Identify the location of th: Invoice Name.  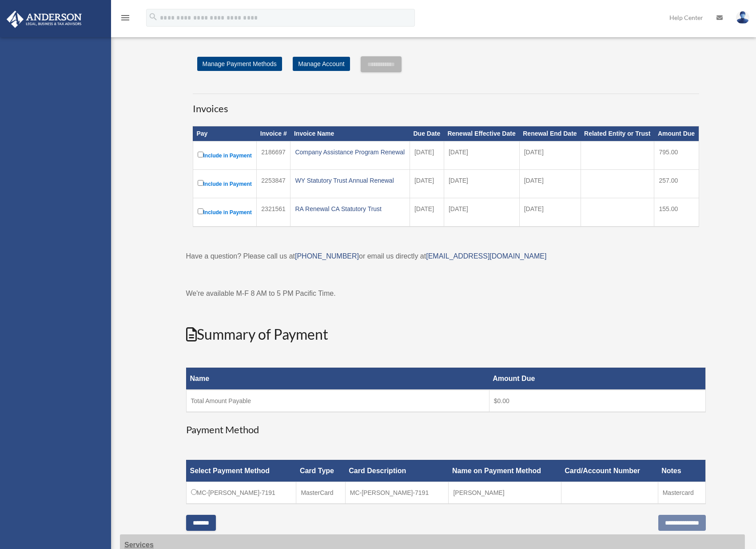
(350, 134).